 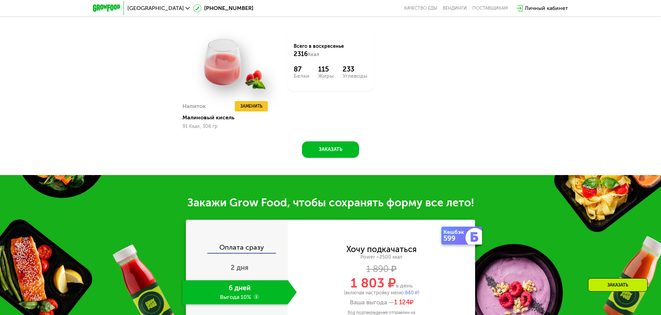 What do you see at coordinates (455, 232) in the screenshot?
I see `div: Кешбэк` at bounding box center [455, 232].